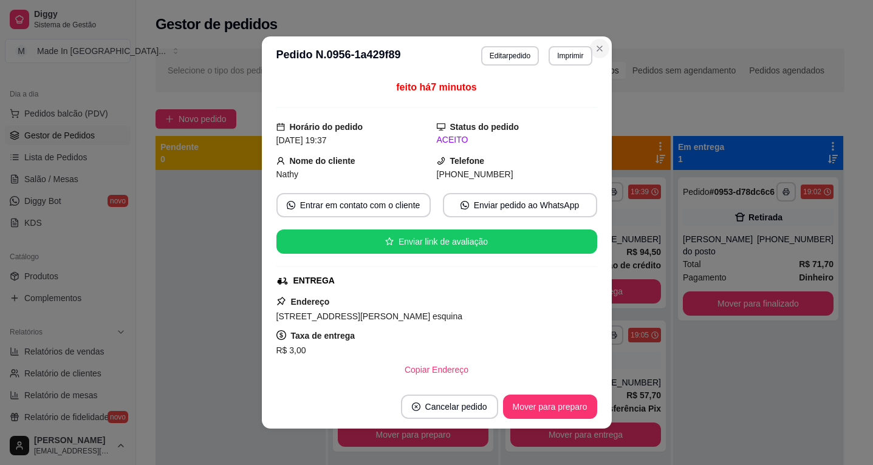 Image resolution: width=873 pixels, height=465 pixels. What do you see at coordinates (326, 127) in the screenshot?
I see `strong: Horário do pedido` at bounding box center [326, 127].